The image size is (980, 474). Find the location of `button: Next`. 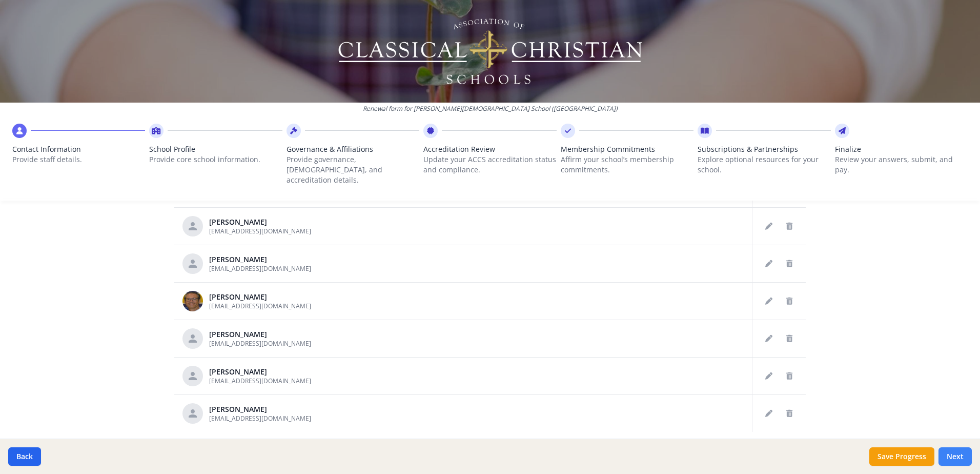

button: Next is located at coordinates (955, 456).